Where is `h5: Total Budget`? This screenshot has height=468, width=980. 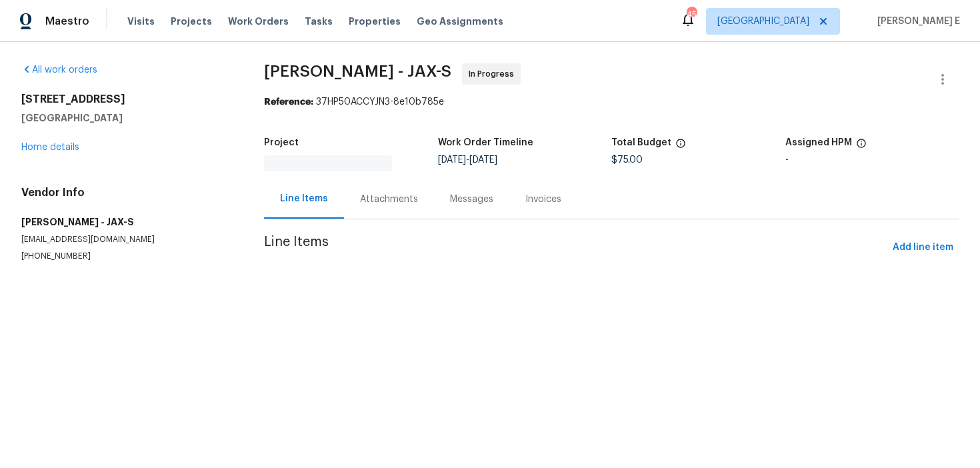 h5: Total Budget is located at coordinates (642, 143).